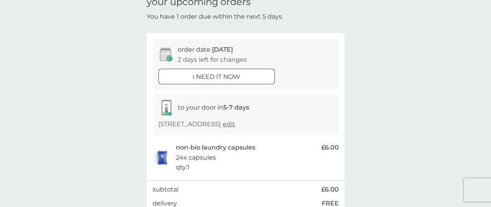  Describe the element at coordinates (229, 124) in the screenshot. I see `a: edit` at that location.